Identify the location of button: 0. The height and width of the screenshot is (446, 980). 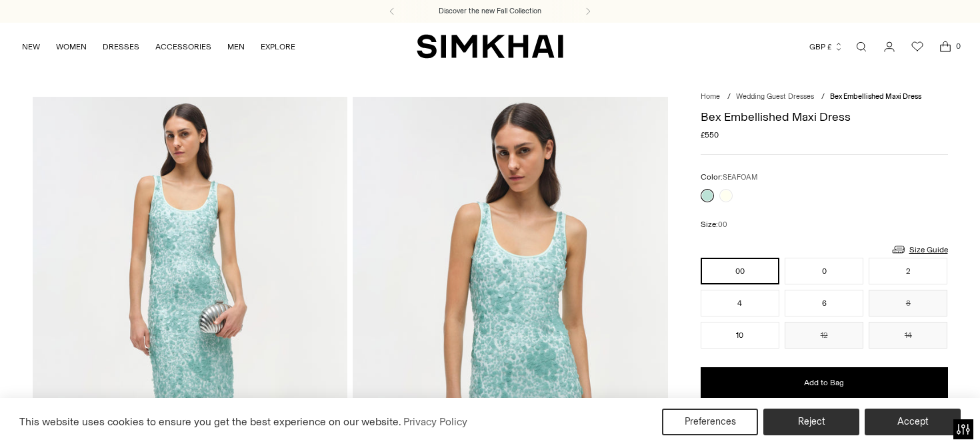
(824, 271).